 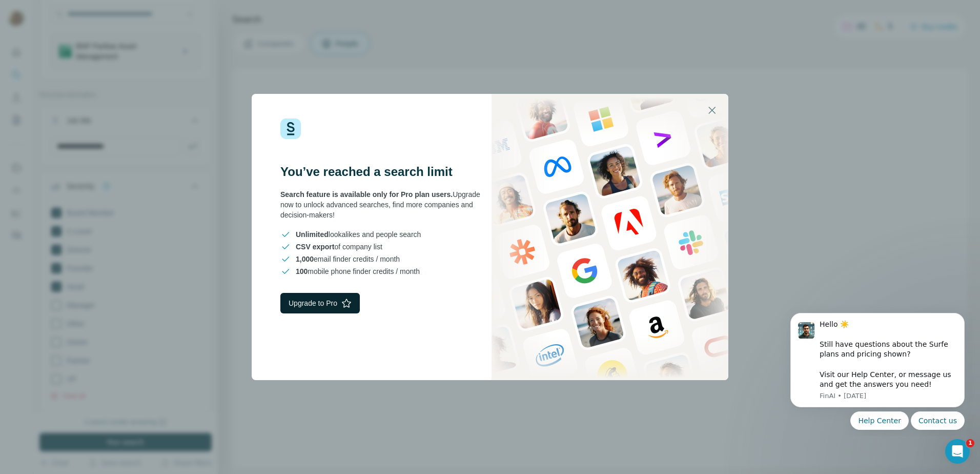 What do you see at coordinates (385, 172) in the screenshot?
I see `h3: You’ve reached a search limit` at bounding box center [385, 172].